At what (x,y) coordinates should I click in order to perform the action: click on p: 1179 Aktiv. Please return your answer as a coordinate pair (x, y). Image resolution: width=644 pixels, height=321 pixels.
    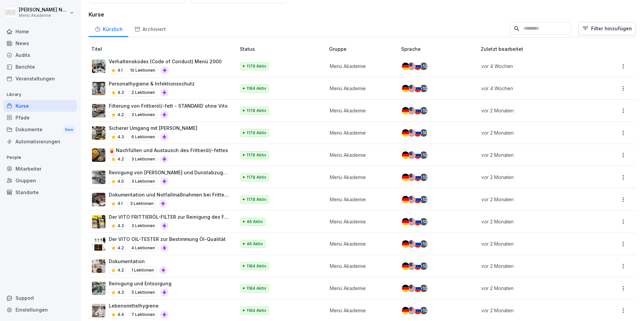
    Looking at the image, I should click on (256, 133).